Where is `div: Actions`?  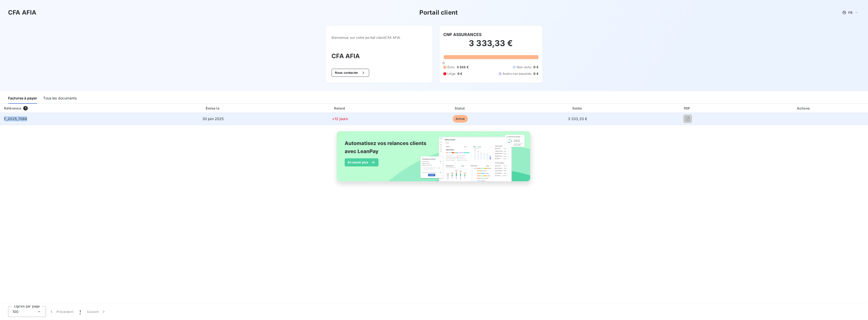
div: Actions is located at coordinates (803, 109).